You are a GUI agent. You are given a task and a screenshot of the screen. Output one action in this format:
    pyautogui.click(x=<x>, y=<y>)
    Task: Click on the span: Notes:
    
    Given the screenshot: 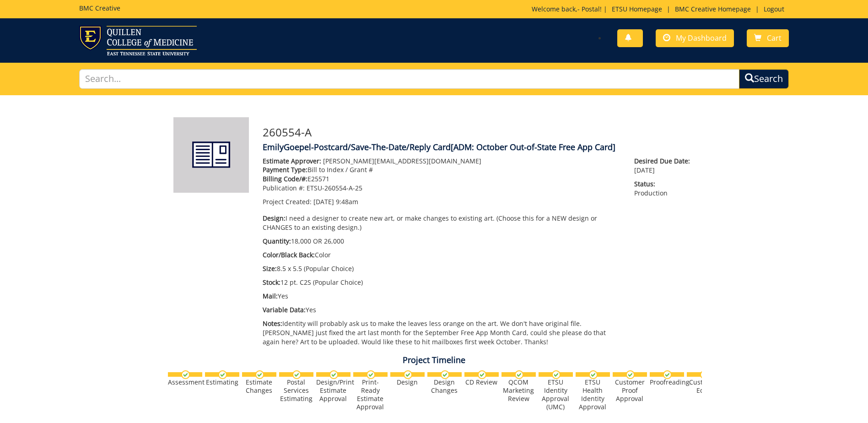 What is the action you would take?
    pyautogui.click(x=272, y=323)
    